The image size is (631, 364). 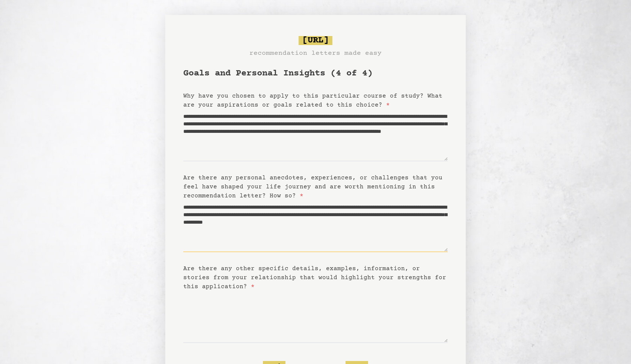 What do you see at coordinates (313, 100) in the screenshot?
I see `label: Why have you chosen to apply to this particular course of study? What are your aspirations or goa...` at bounding box center [313, 100].